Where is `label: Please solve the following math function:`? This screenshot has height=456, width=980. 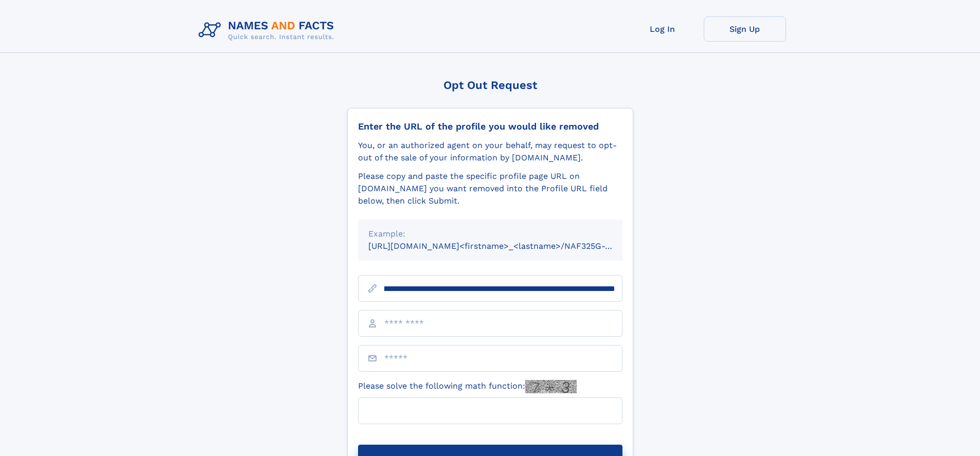
label: Please solve the following math function: is located at coordinates (467, 387).